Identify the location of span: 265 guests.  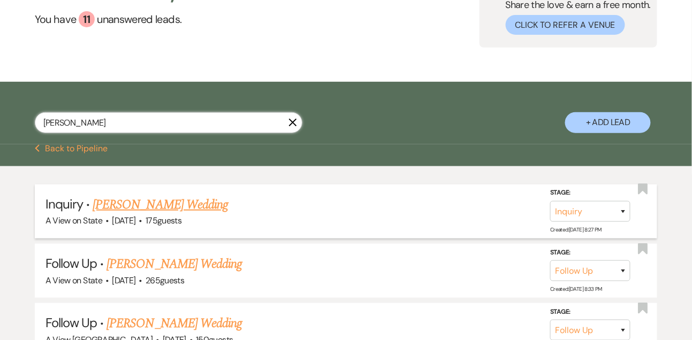
(165, 280).